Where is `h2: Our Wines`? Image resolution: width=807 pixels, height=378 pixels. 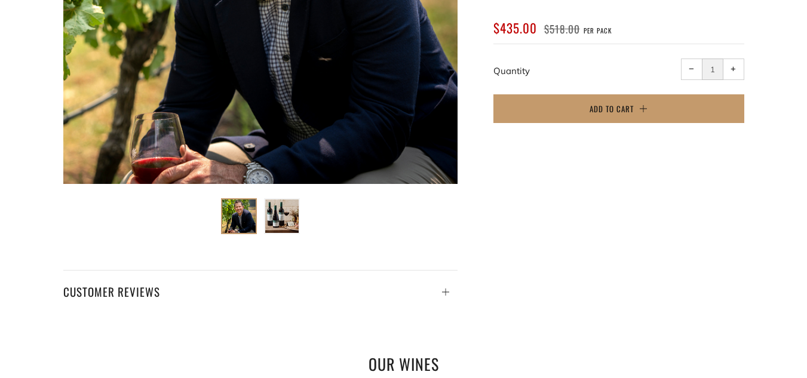 h2: Our Wines is located at coordinates (404, 365).